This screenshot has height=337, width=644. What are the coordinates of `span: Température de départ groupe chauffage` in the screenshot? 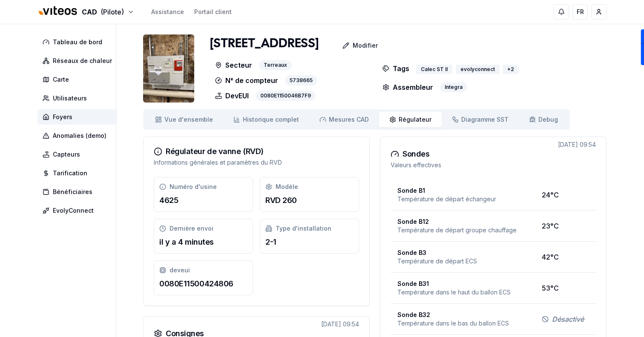 It's located at (462, 230).